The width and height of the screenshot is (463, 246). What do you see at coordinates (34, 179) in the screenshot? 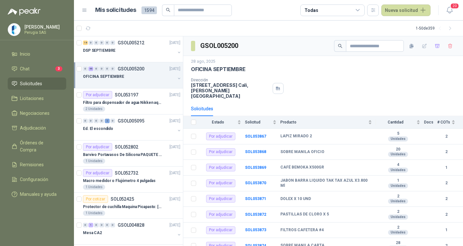
I see `span: Configuración` at bounding box center [34, 179].